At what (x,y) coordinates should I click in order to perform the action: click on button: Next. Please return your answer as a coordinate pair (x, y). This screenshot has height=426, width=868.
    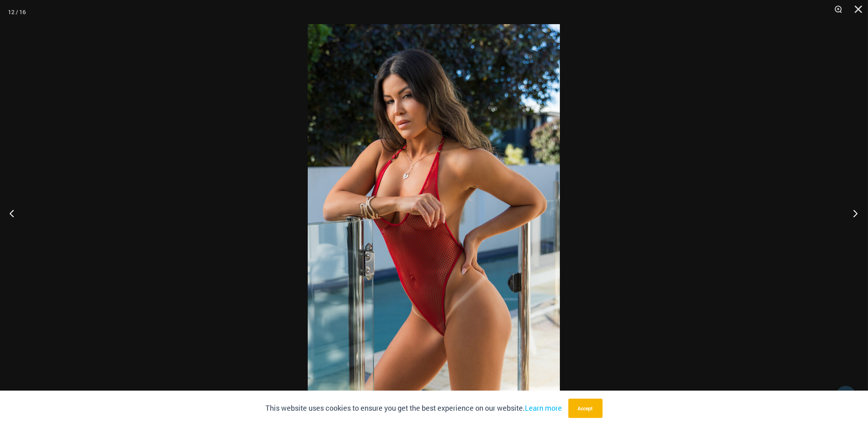
    Looking at the image, I should click on (853, 213).